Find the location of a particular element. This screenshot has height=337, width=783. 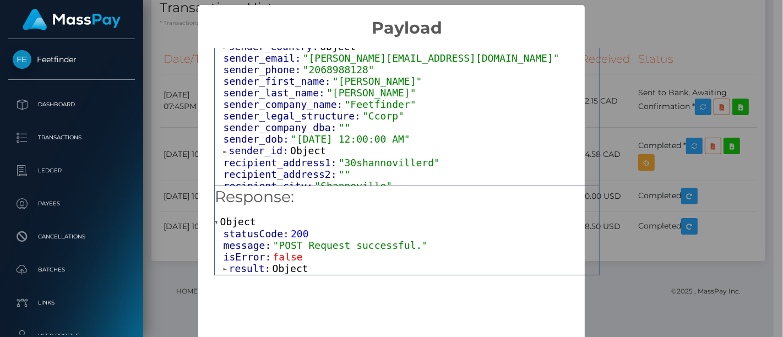

span: sender_id: is located at coordinates (260, 150).